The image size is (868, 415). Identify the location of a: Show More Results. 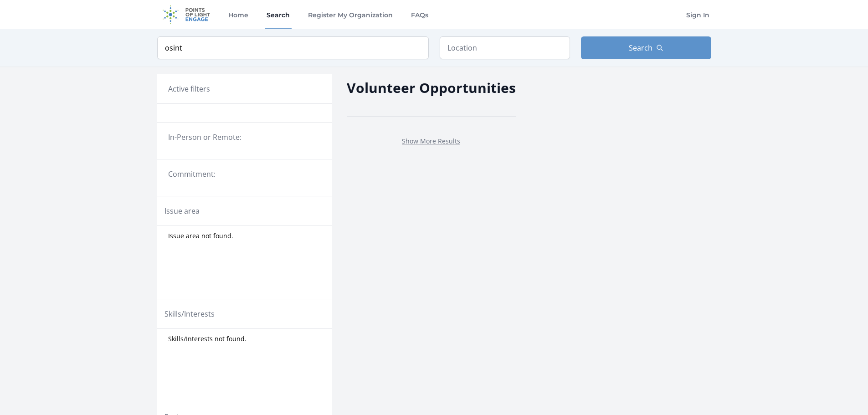
(431, 140).